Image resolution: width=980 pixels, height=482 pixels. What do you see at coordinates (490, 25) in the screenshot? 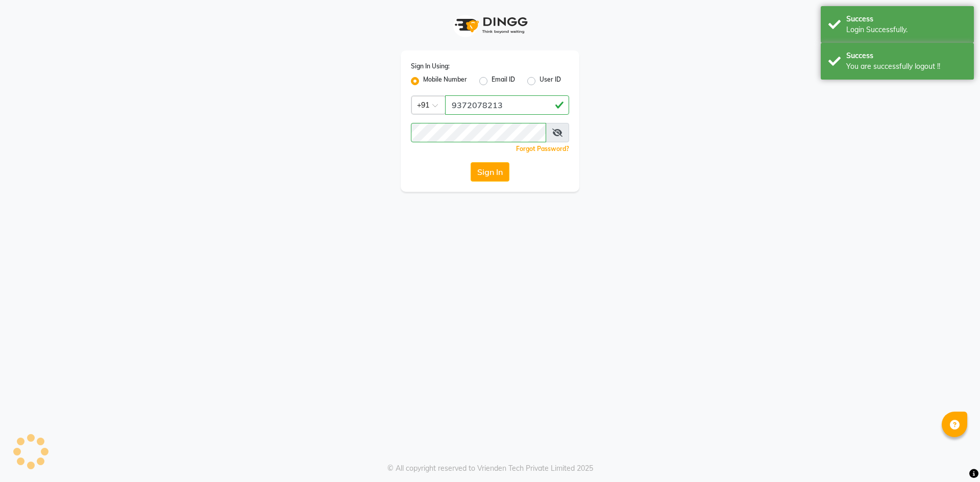
I see `img: logo1.svg` at bounding box center [490, 25].